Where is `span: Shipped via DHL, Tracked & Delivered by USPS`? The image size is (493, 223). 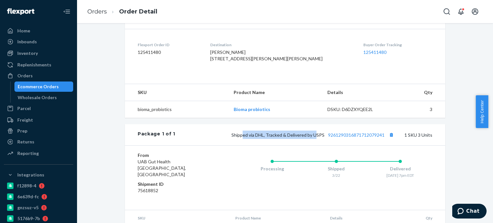
span: Shipped via DHL, Tracked & Delivered by USPS is located at coordinates (313, 135).